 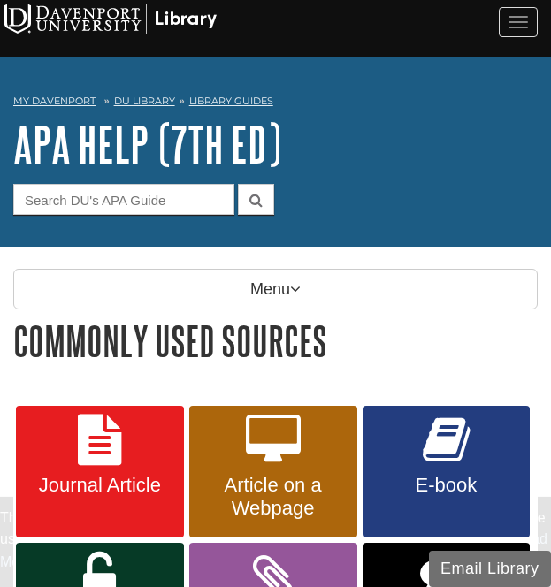 I want to click on a: Article on a Webpage, so click(x=273, y=472).